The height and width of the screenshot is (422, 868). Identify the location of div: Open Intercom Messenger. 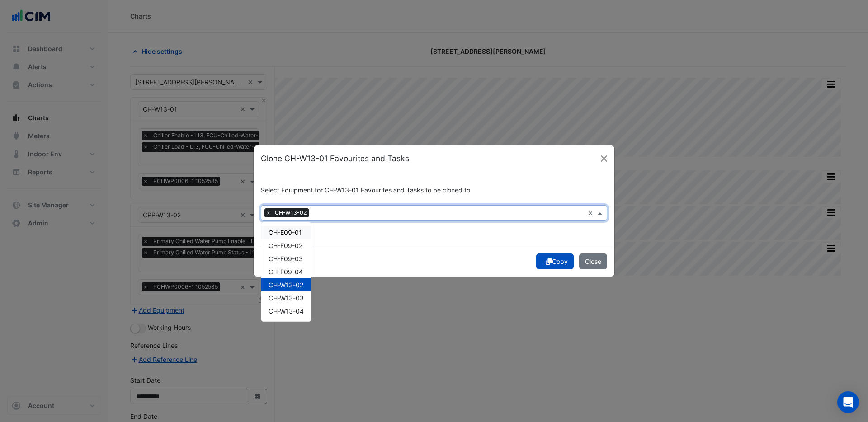
(848, 403).